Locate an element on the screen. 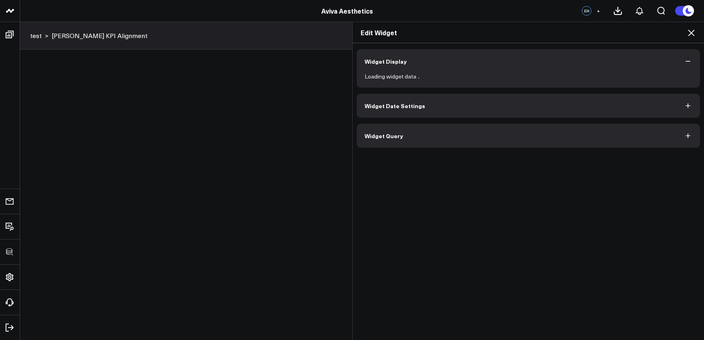  button: Widget Display is located at coordinates (528, 61).